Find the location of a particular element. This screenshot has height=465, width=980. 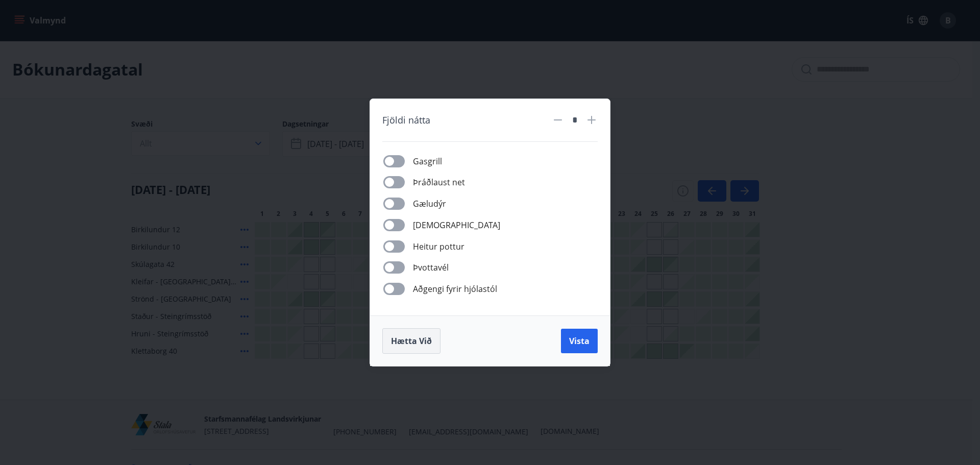

span: Gæludýr is located at coordinates (429, 204).